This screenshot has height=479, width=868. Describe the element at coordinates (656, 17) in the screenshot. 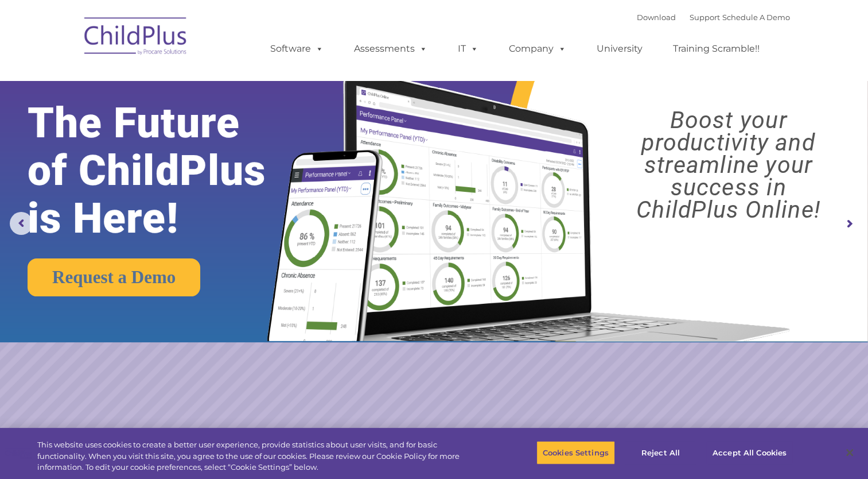

I see `a: Download` at that location.